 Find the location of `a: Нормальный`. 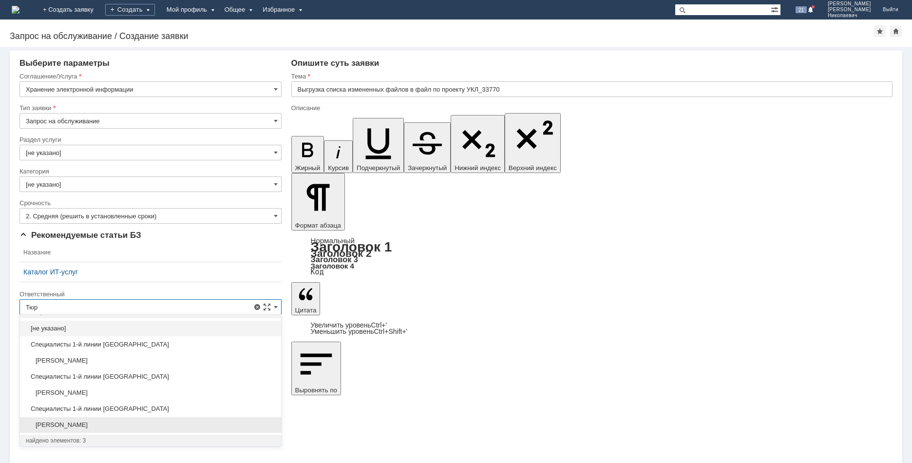

a: Нормальный is located at coordinates (333, 240).